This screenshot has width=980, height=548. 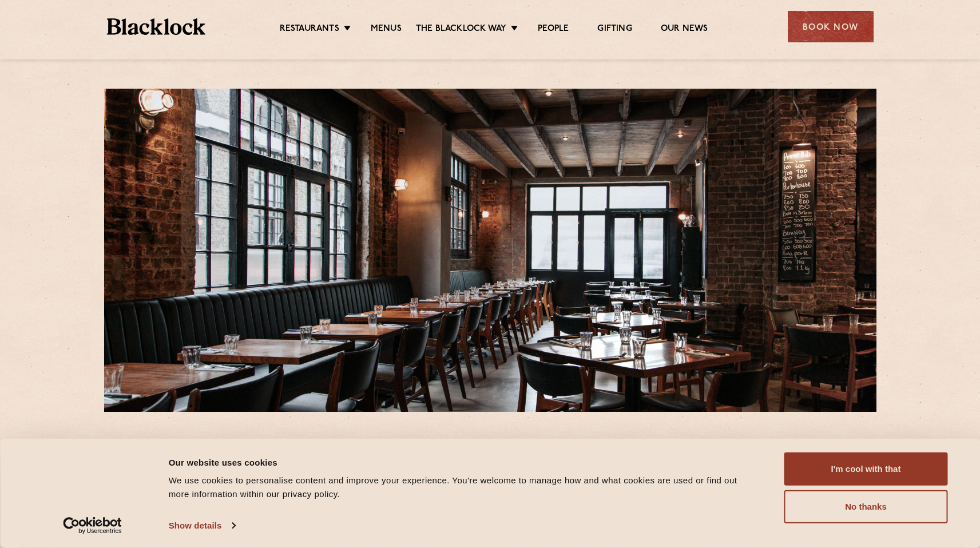 I want to click on img: BL_Textured_Logo-footer-cropped.svg, so click(x=156, y=26).